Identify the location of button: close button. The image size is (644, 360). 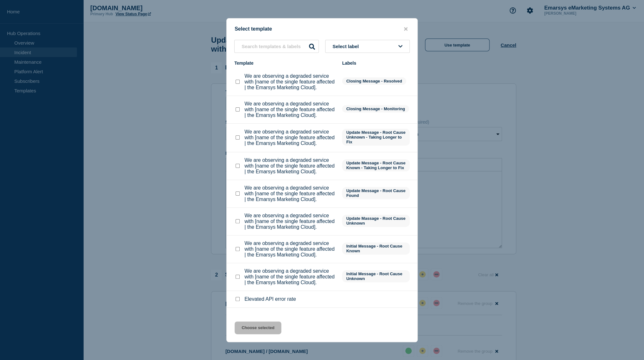
(406, 29).